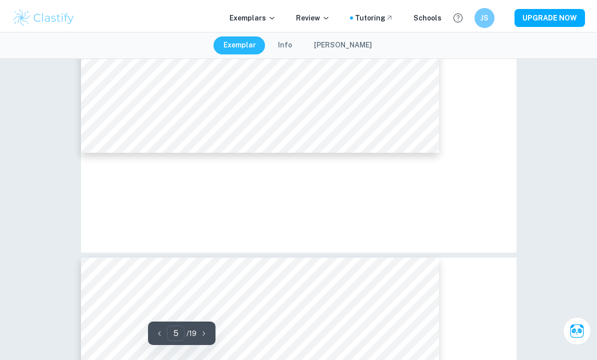 This screenshot has height=360, width=597. I want to click on p: / 19, so click(191, 334).